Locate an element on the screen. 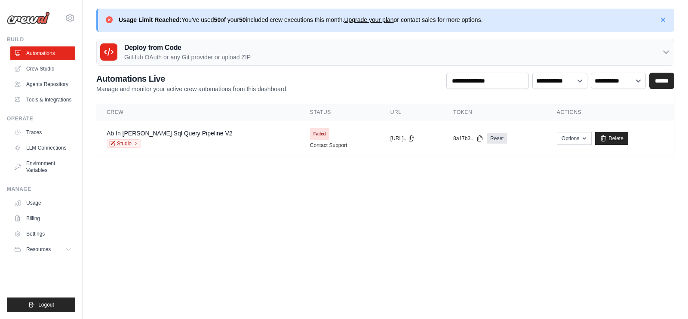 The image size is (688, 319). a: Agents Repository is located at coordinates (43, 84).